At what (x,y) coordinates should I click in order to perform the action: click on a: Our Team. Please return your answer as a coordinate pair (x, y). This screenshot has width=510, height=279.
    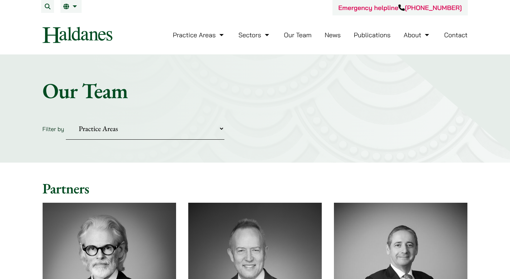
    Looking at the image, I should click on (298, 35).